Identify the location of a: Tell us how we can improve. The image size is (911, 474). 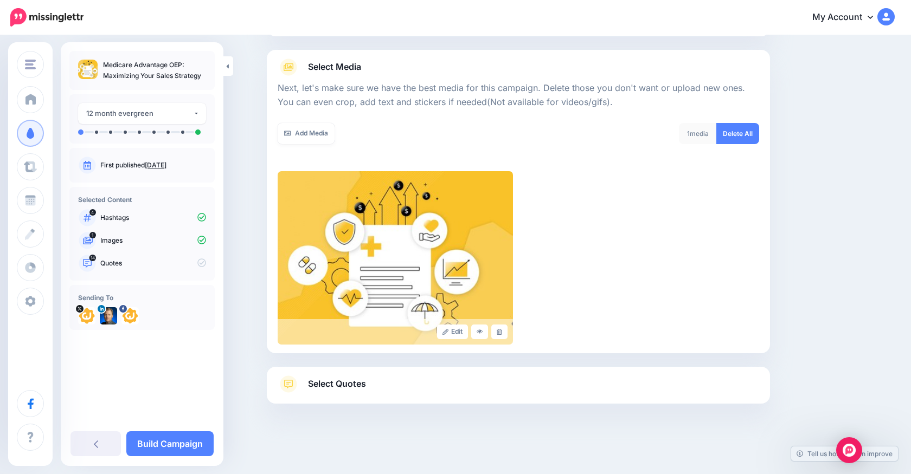
(844, 454).